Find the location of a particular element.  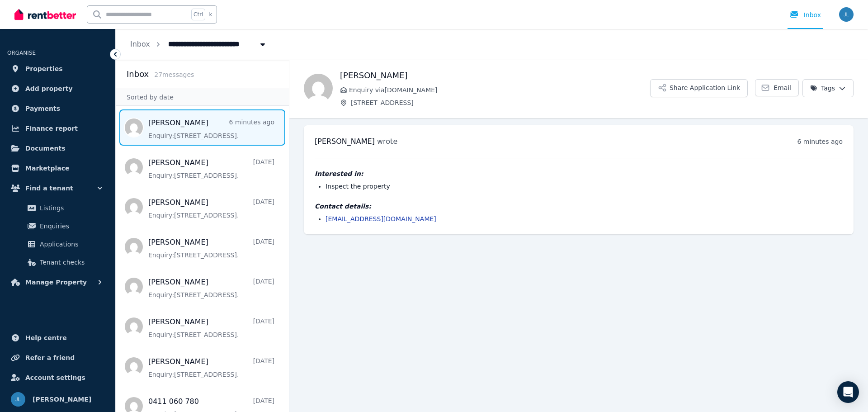

h4: Contact details: is located at coordinates (578, 206).